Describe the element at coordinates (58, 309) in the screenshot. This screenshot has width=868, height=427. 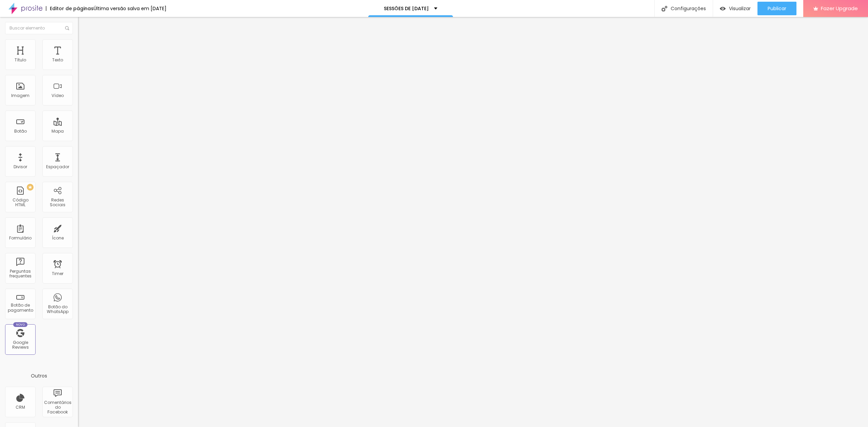
I see `div: Botão do WhatsApp` at that location.